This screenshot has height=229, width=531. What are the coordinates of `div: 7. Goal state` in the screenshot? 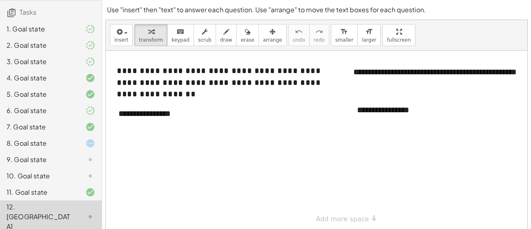 It's located at (39, 127).